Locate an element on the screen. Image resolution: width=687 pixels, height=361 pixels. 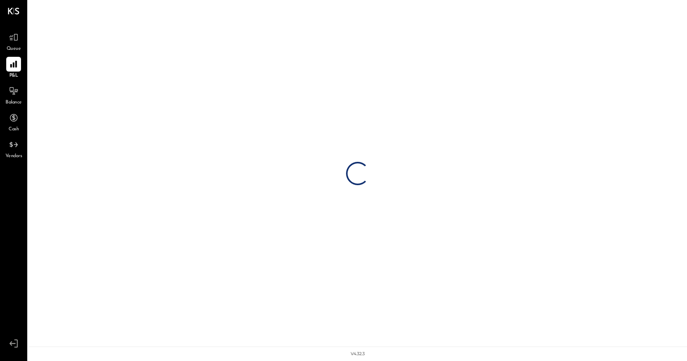
span: P&L is located at coordinates (14, 76).